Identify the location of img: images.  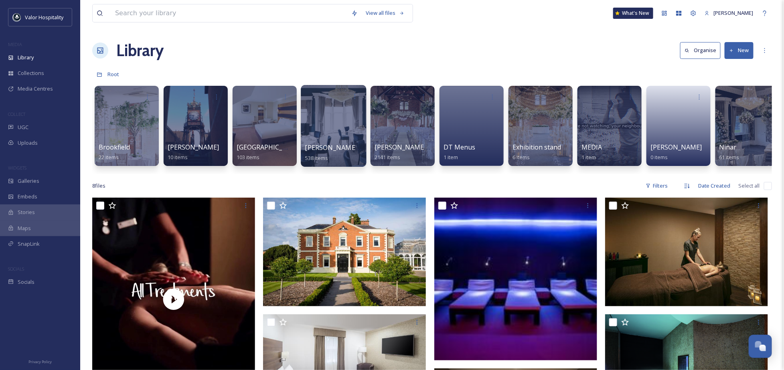
(17, 17).